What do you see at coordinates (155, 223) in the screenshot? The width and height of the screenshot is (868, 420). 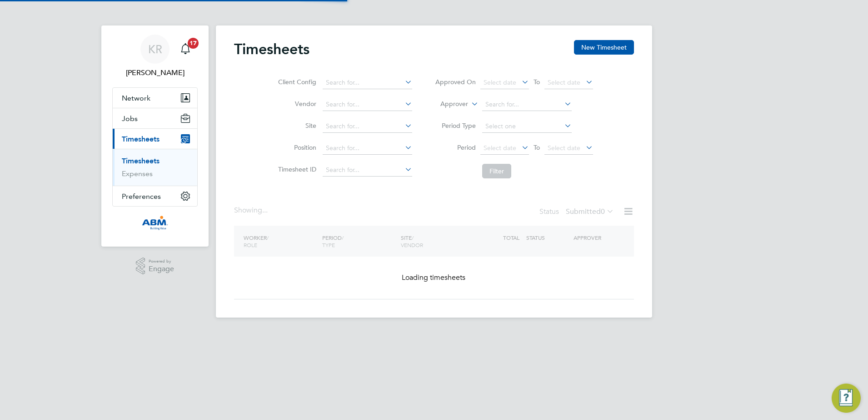 I see `img: abm1-logo-retina.png` at bounding box center [155, 223].